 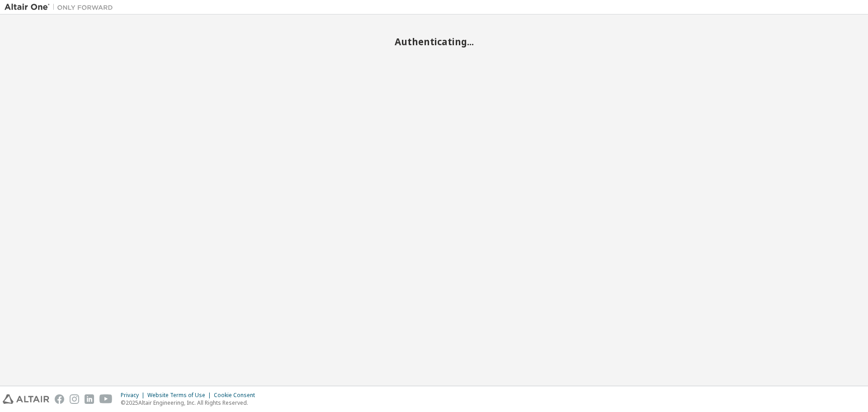 What do you see at coordinates (190, 402) in the screenshot?
I see `p: © 2025 Altair Engineering, Inc. All Rights Reserved.` at bounding box center [190, 402].